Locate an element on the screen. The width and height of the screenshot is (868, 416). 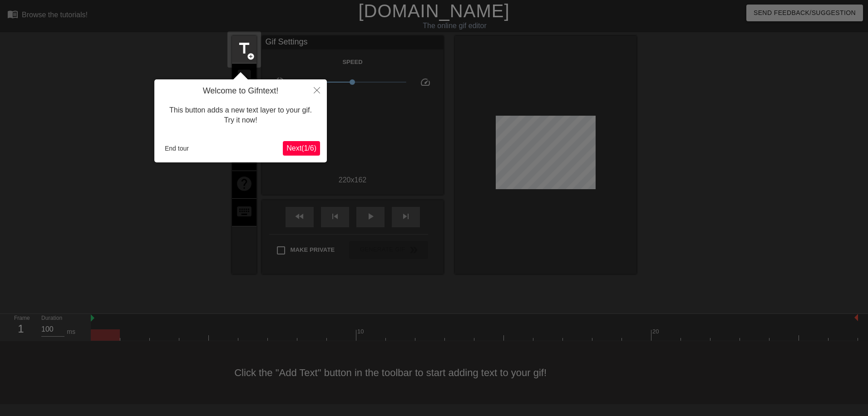
h4: Welcome to Gifntext! is located at coordinates (241, 91).